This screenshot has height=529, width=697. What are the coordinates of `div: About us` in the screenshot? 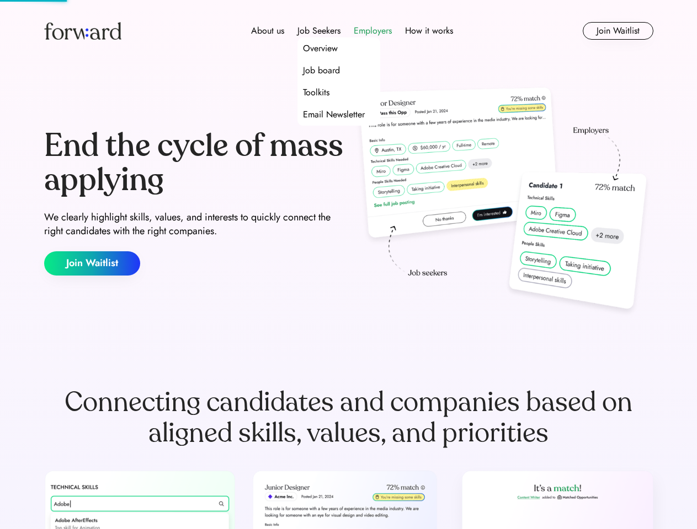 It's located at (267, 31).